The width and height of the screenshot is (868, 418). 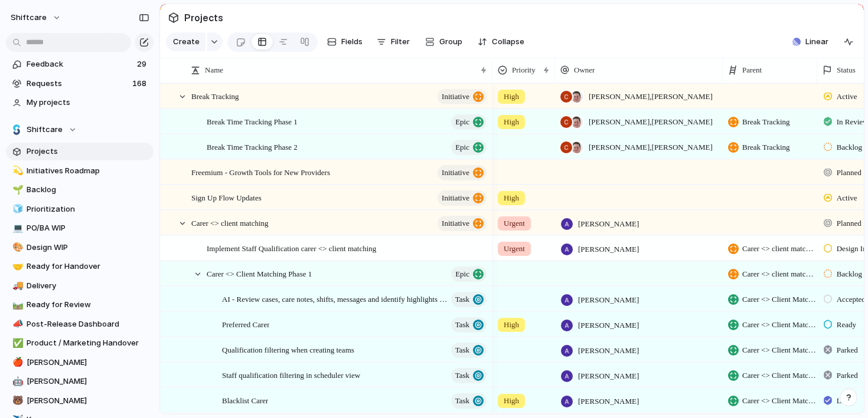 What do you see at coordinates (810, 42) in the screenshot?
I see `button: Linear` at bounding box center [810, 42].